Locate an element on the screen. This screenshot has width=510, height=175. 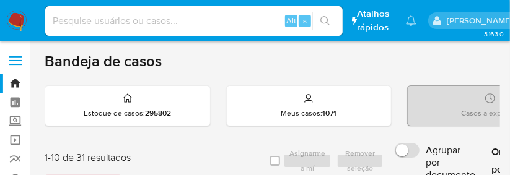
input: Pesquise usuários ou casos... is located at coordinates (194, 21).